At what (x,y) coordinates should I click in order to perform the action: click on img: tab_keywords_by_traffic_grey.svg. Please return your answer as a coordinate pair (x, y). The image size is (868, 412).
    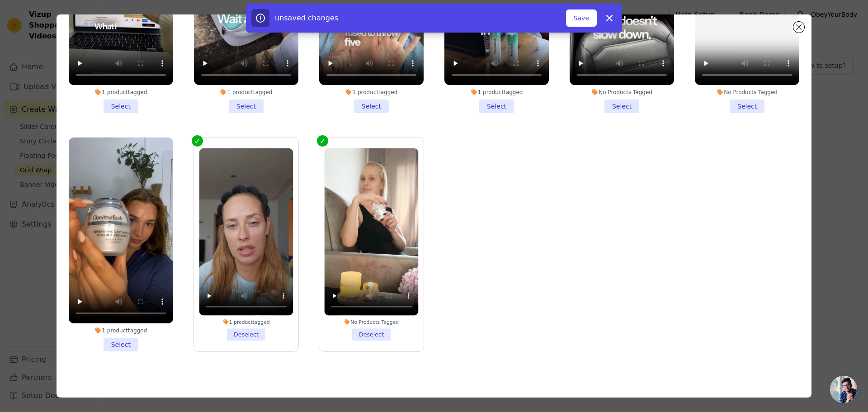
    Looking at the image, I should click on (94, 56).